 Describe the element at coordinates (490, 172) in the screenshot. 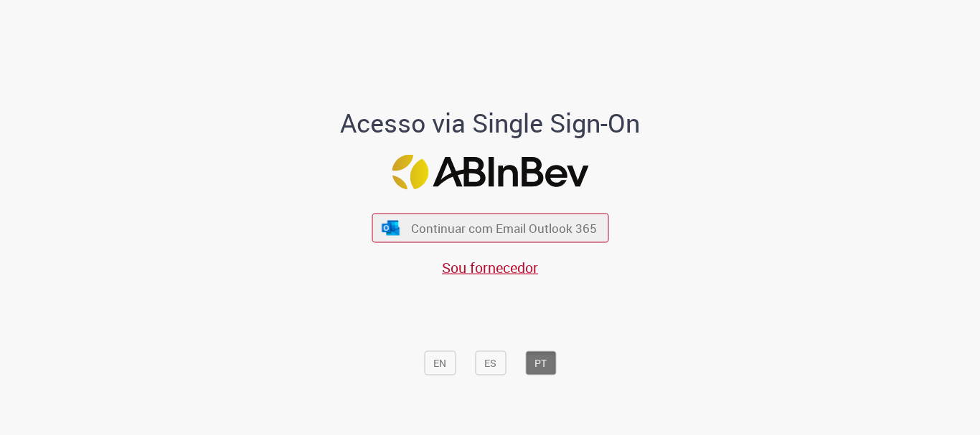

I see `img: Logo ABInBev` at that location.